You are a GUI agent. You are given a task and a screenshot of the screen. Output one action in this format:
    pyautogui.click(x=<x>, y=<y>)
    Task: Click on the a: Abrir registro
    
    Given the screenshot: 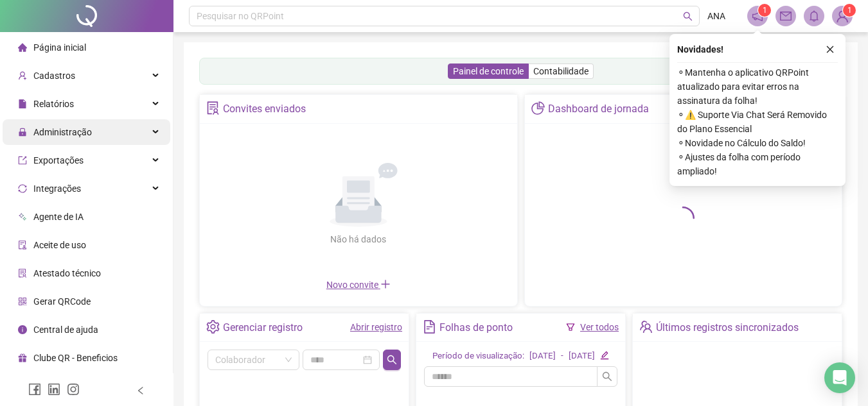 What is the action you would take?
    pyautogui.click(x=376, y=327)
    